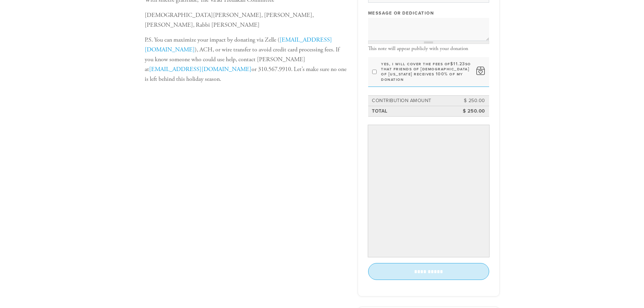  Describe the element at coordinates (401, 13) in the screenshot. I see `label: Message or dedication` at that location.